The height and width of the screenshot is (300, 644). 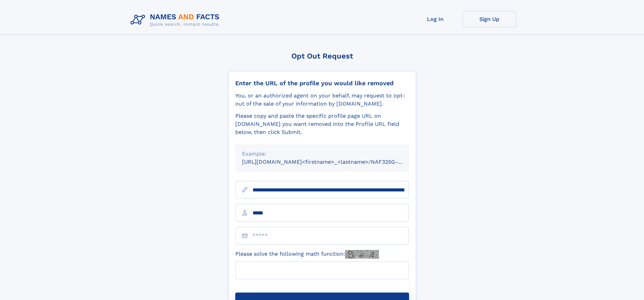 What do you see at coordinates (436, 19) in the screenshot?
I see `a: Log In` at bounding box center [436, 19].